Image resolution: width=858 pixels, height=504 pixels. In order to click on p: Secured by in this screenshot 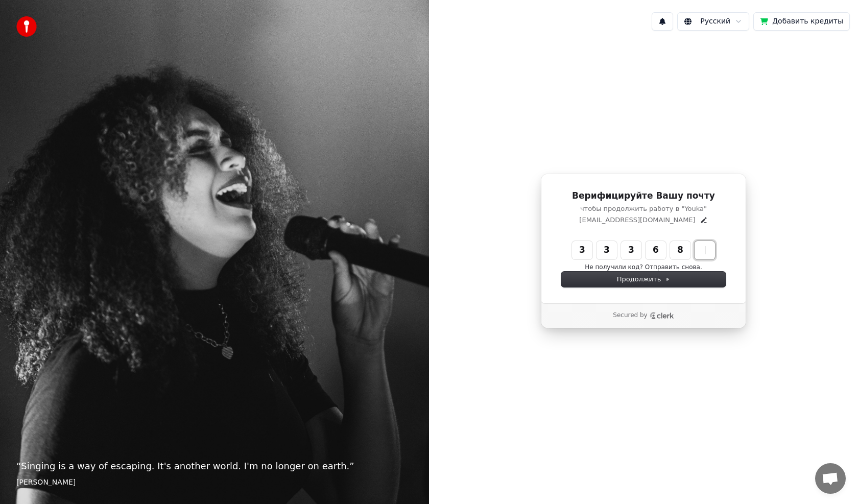, I will do `click(630, 316)`.